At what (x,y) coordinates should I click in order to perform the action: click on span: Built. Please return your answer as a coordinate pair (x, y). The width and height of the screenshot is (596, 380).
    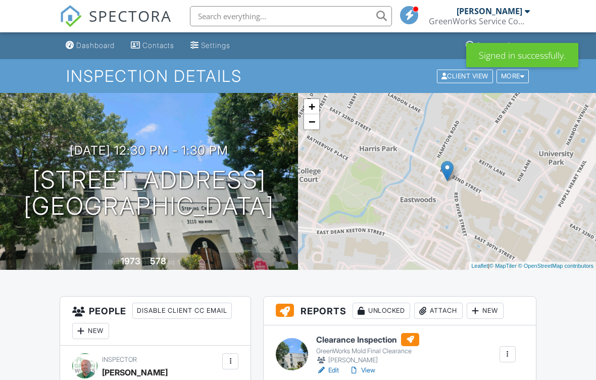
    Looking at the image, I should click on (114, 262).